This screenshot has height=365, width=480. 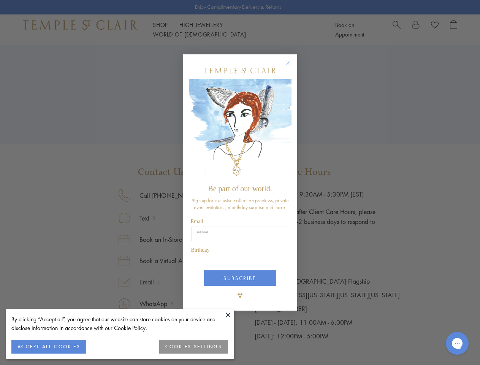 I want to click on span: Birthday, so click(x=200, y=250).